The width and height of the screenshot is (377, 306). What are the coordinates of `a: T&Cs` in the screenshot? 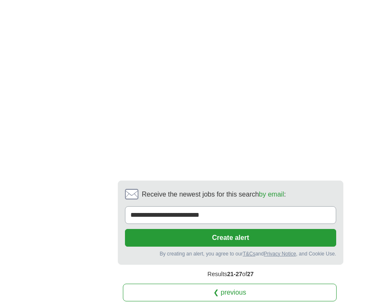 It's located at (249, 254).